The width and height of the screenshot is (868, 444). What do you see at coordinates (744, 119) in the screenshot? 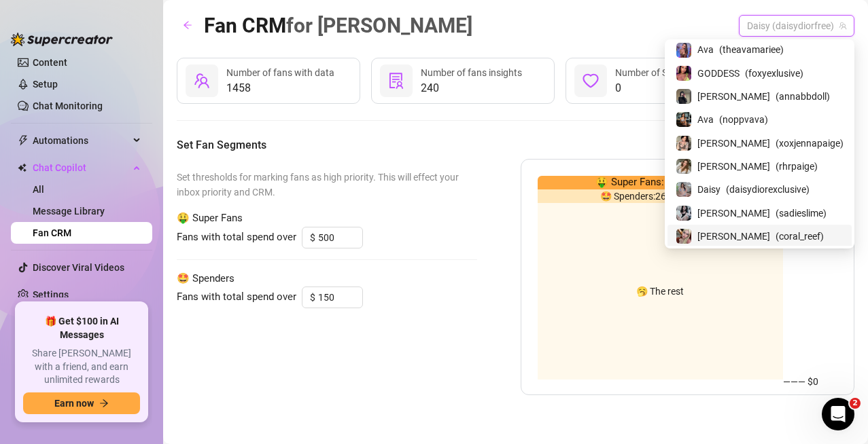
I see `span: ( noppvava )` at bounding box center [744, 119].